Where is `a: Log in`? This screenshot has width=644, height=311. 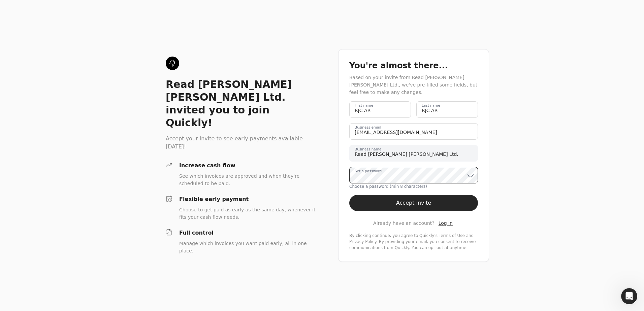 a: Log in is located at coordinates (446, 223).